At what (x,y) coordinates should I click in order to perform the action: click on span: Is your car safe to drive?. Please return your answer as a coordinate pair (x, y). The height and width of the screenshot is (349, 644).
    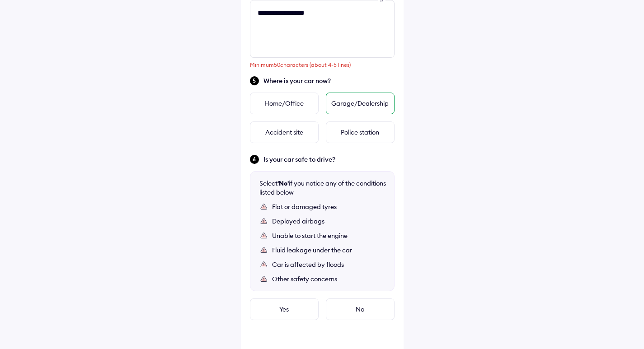
    Looking at the image, I should click on (329, 160).